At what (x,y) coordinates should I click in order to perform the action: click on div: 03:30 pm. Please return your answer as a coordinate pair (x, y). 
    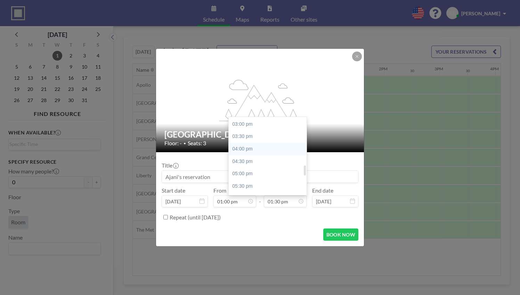
    Looking at the image, I should click on (270, 136).